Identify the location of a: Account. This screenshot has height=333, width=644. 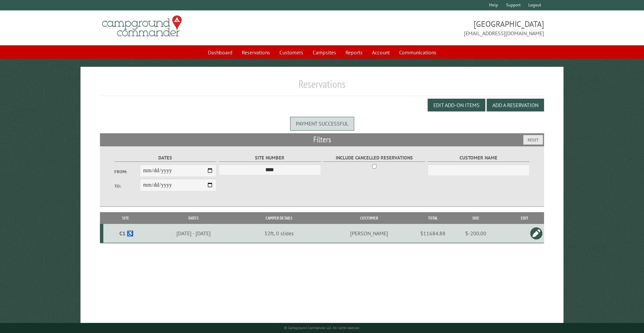
(380, 52).